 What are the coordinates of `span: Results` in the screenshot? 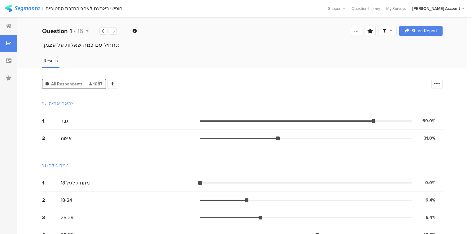 It's located at (51, 61).